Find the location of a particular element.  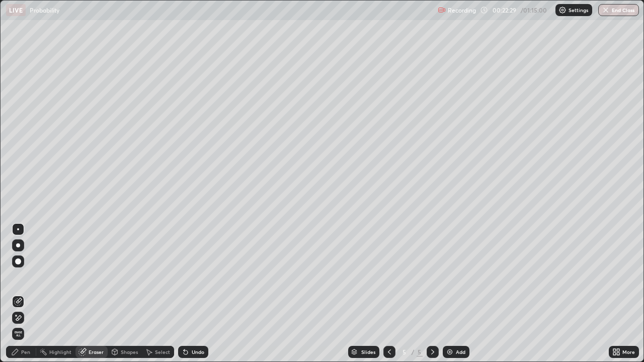

p: Probability is located at coordinates (44, 10).